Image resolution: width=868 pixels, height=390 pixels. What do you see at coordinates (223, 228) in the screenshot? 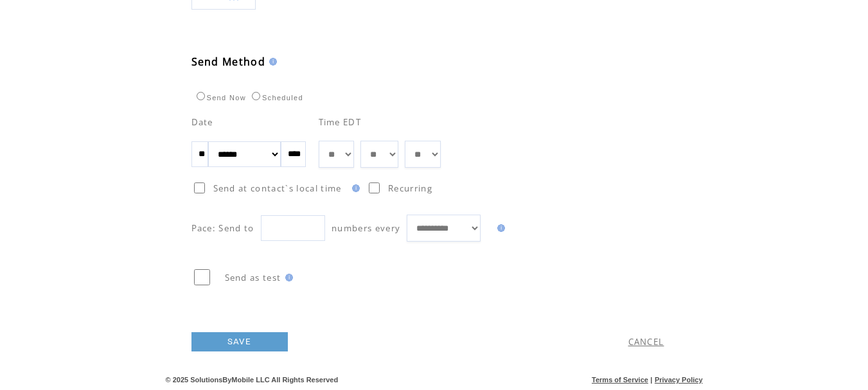
I see `span: Pace: Send to` at bounding box center [223, 228].